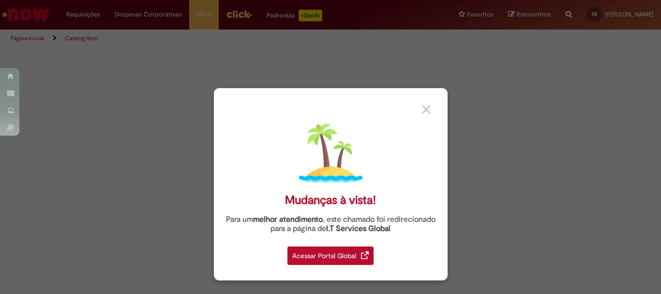 This screenshot has width=661, height=294. I want to click on div: Acessar Portal Global, so click(330, 255).